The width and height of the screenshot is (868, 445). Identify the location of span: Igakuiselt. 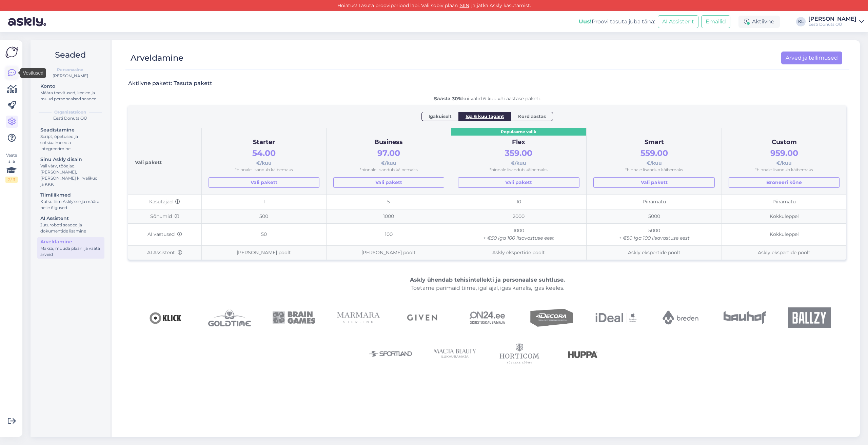
(440, 116).